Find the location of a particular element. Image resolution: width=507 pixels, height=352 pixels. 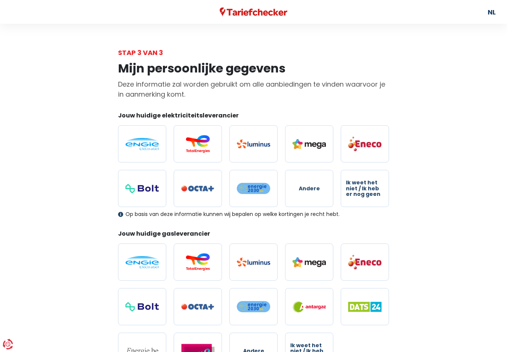

legend: Jouw huidige gasleverancier is located at coordinates (254, 235).